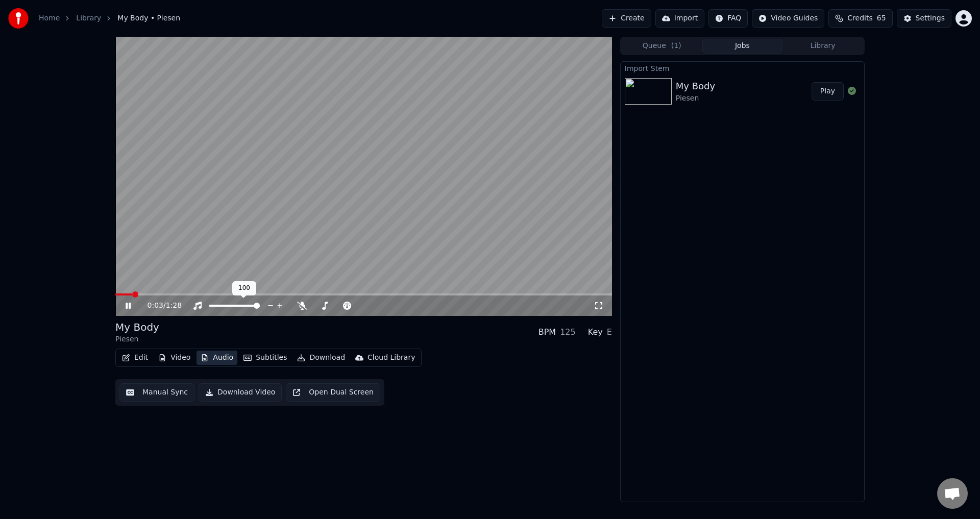 This screenshot has height=519, width=980. What do you see at coordinates (610, 332) in the screenshot?
I see `div: E` at bounding box center [610, 332].